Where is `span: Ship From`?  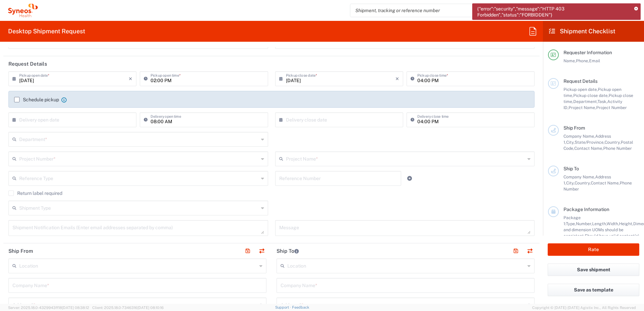 span: Ship From is located at coordinates (574, 128).